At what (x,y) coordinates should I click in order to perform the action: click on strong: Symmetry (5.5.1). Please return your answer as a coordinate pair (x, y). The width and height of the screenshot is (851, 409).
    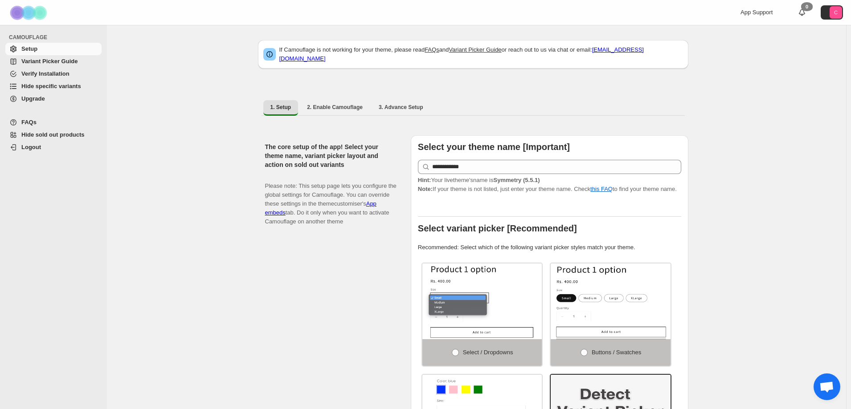
    Looking at the image, I should click on (516, 180).